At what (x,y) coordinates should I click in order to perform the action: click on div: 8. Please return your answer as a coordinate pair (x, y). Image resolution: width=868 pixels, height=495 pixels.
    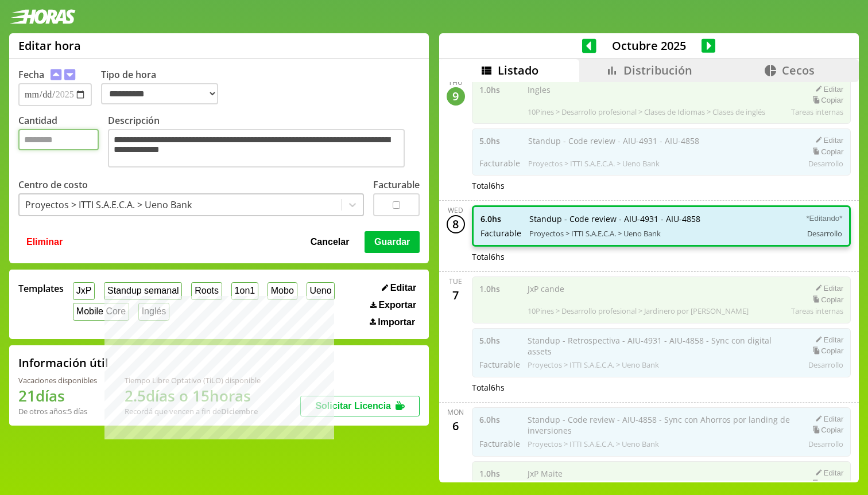
    Looking at the image, I should click on (456, 224).